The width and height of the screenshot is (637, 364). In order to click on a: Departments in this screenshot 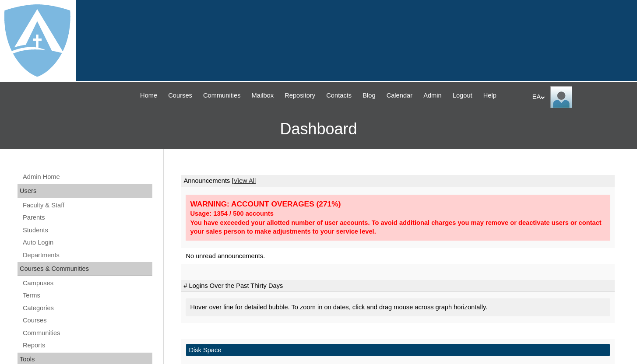, I will do `click(87, 255)`.